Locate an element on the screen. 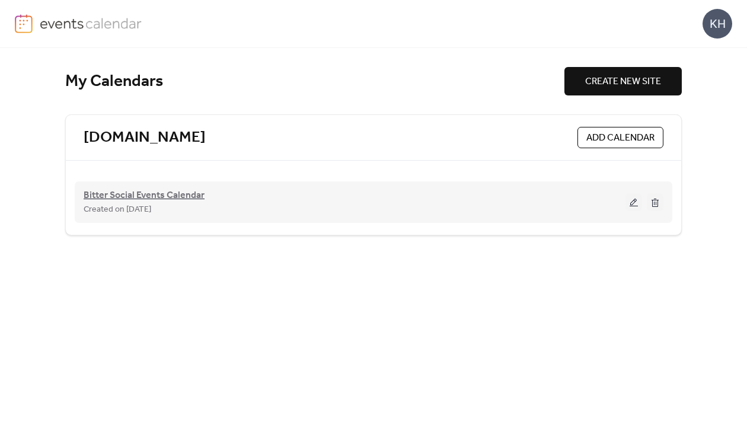 The width and height of the screenshot is (747, 431). span: ADD CALENDAR is located at coordinates (620, 138).